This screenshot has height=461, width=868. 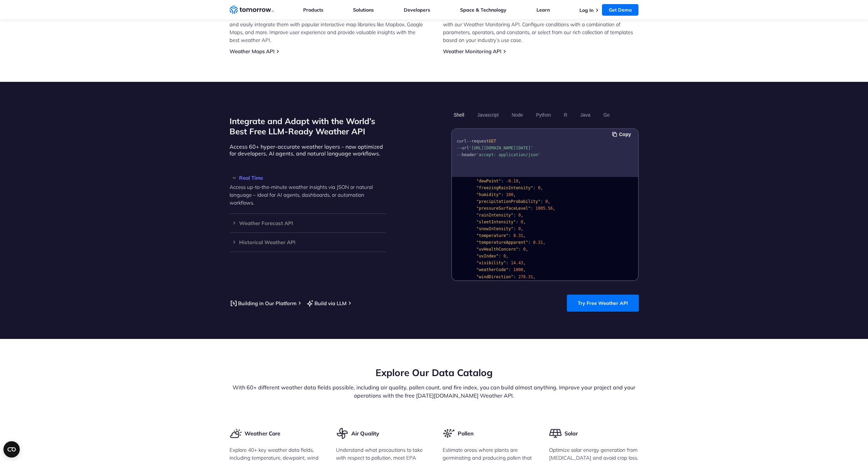 What do you see at coordinates (509, 195) in the screenshot?
I see `span: 100` at bounding box center [509, 195].